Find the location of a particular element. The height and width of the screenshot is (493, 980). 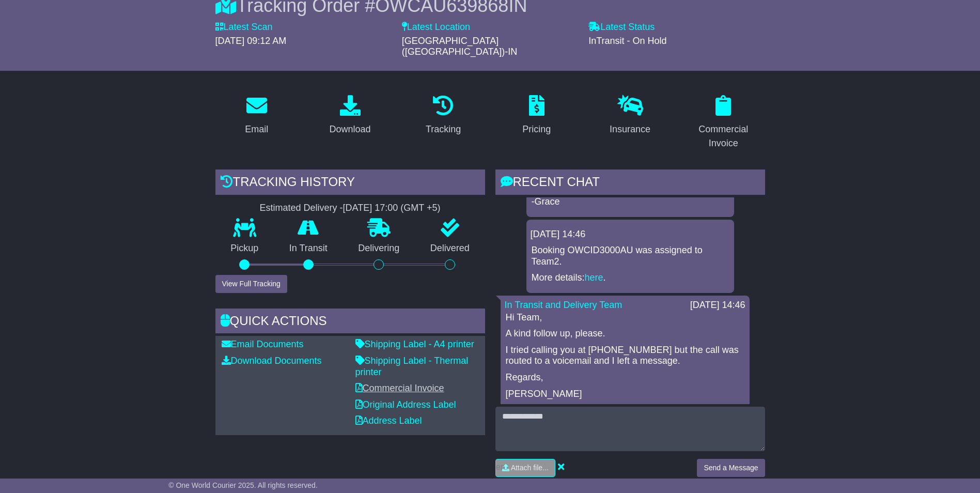

a: Original Address Label is located at coordinates (406, 405).